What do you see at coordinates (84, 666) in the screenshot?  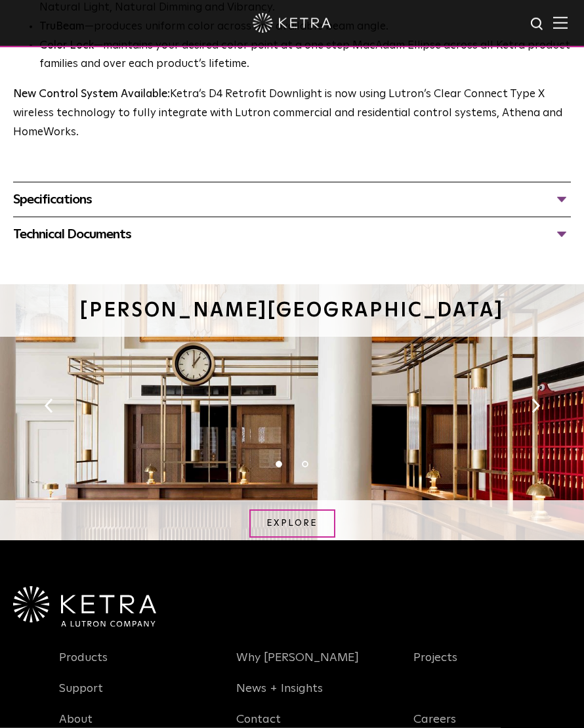 I see `a: Products` at bounding box center [84, 666].